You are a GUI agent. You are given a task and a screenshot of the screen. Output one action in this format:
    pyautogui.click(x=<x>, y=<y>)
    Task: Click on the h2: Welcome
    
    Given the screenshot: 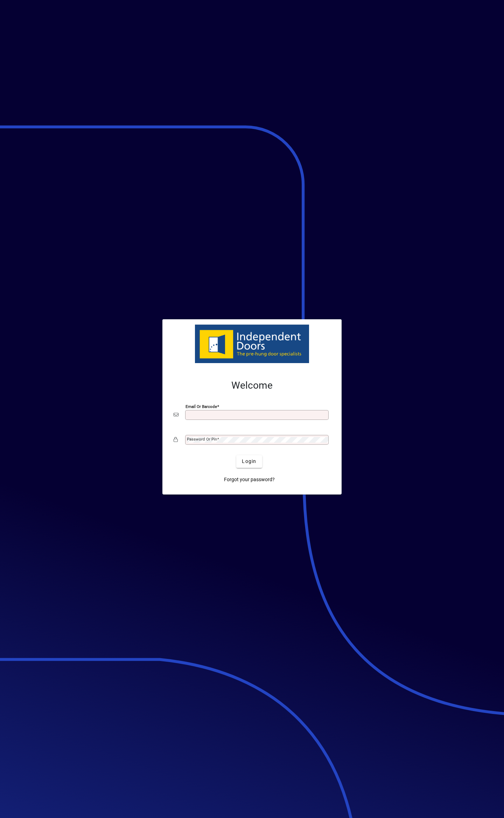 What is the action you would take?
    pyautogui.click(x=252, y=386)
    